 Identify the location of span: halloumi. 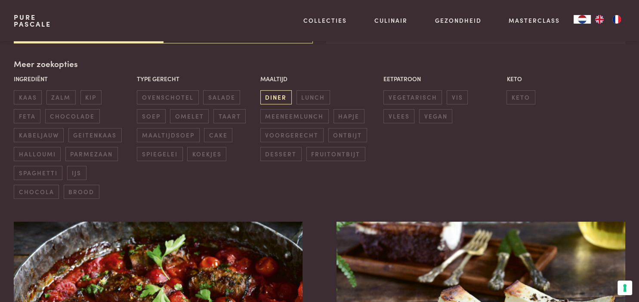
(37, 154).